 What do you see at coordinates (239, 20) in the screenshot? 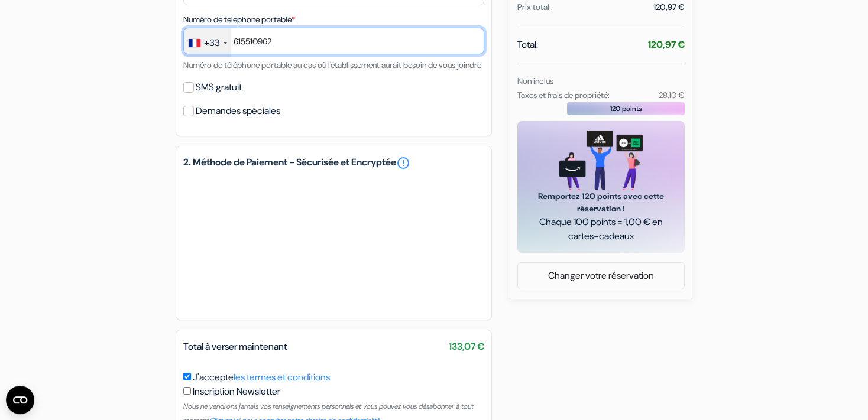
I see `label: Numéro de telephone portable` at bounding box center [239, 20].